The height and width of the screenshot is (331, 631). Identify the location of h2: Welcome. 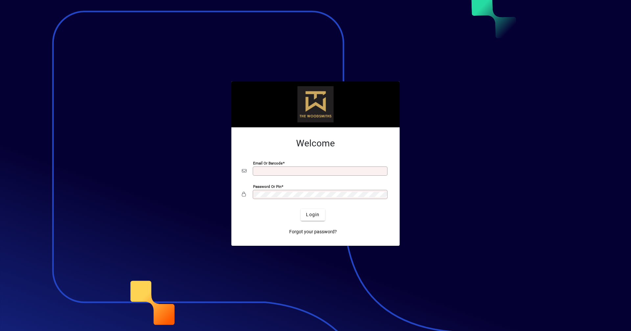
(316, 143).